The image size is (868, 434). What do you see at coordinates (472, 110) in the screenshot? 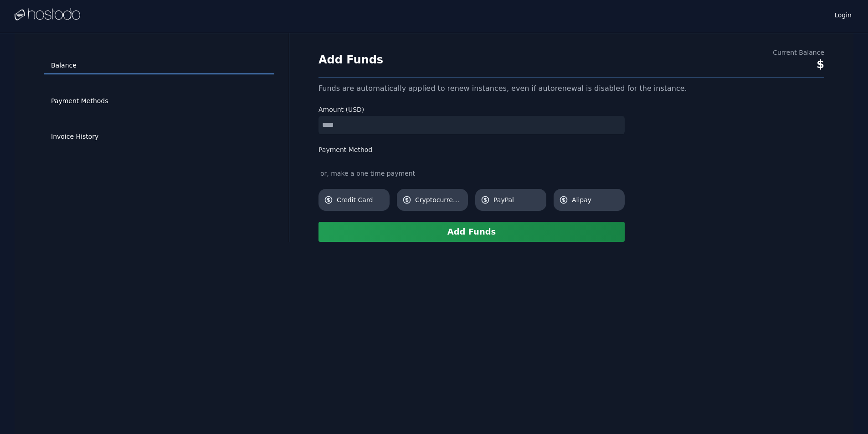
I see `label: Amount (USD)` at bounding box center [472, 110].